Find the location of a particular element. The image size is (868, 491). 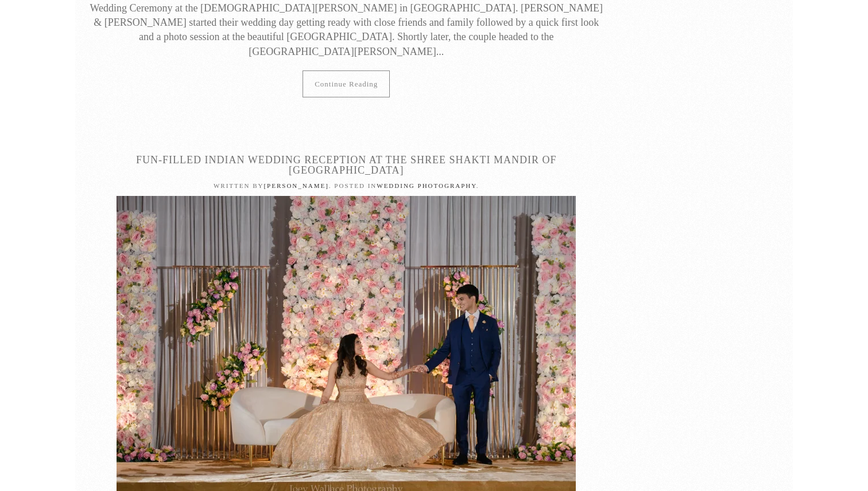

a: Continue reading is located at coordinates (346, 84).